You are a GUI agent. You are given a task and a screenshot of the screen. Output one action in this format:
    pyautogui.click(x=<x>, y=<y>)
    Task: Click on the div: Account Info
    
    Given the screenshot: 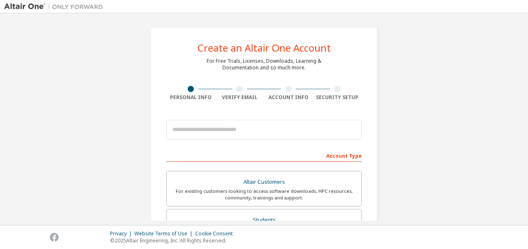 What is the action you would take?
    pyautogui.click(x=288, y=97)
    